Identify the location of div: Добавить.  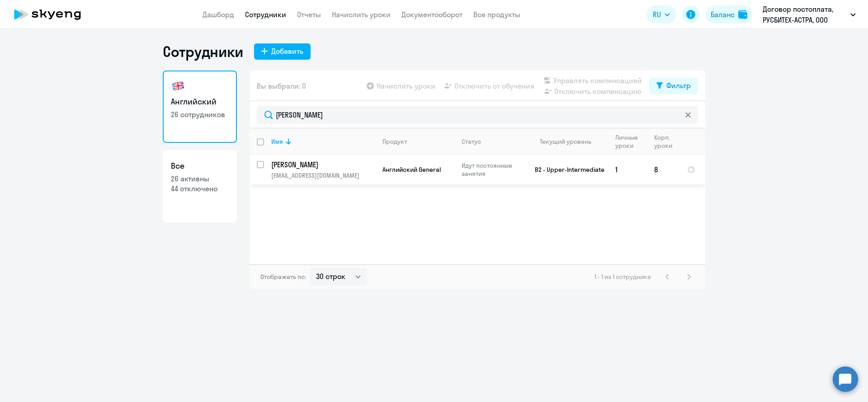
(287, 51).